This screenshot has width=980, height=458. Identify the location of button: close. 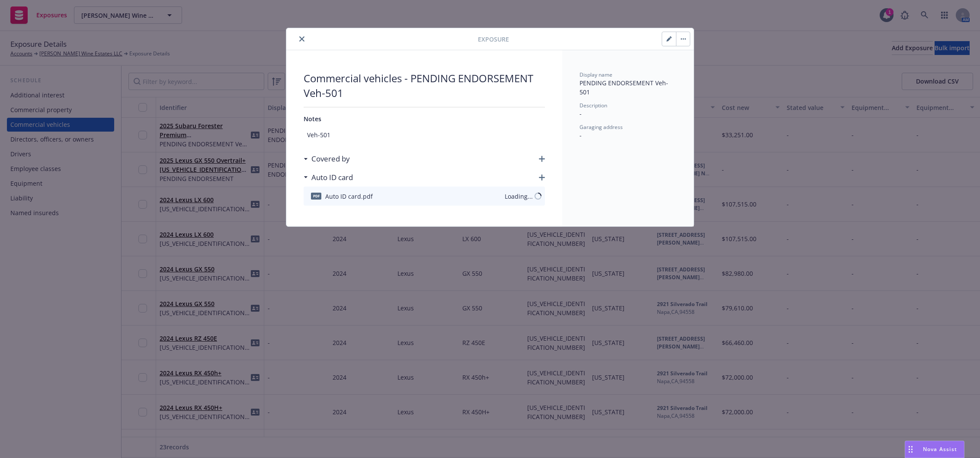
(302, 39).